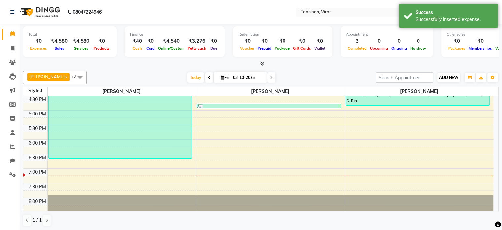  I want to click on button: ADD NEW, so click(449, 78).